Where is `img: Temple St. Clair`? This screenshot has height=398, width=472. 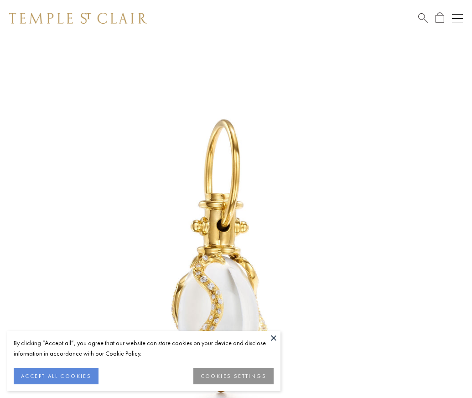
img: Temple St. Clair is located at coordinates (78, 18).